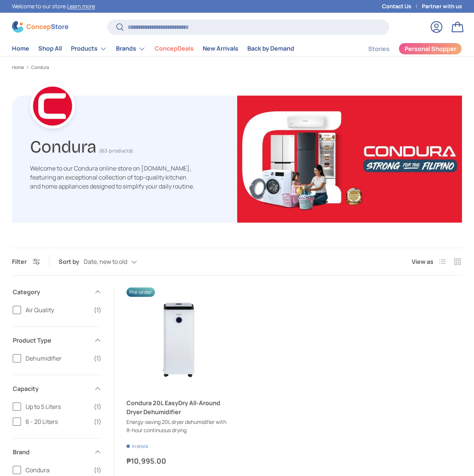 The image size is (474, 476). What do you see at coordinates (178, 339) in the screenshot?
I see `img: condura-easy-dry-dehumidifier-full-view-concepstore.ph` at bounding box center [178, 339].